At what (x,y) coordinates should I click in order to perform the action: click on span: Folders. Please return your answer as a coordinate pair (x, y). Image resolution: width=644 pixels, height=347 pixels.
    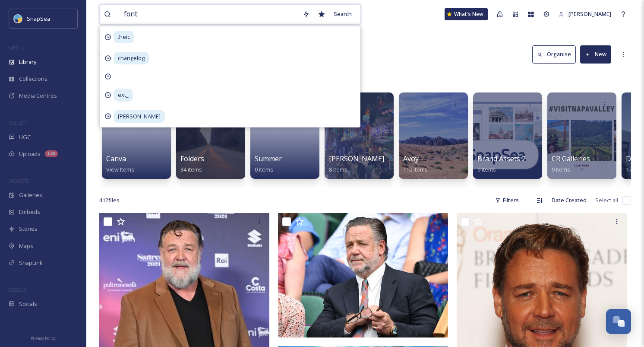
    Looking at the image, I should click on (192, 159).